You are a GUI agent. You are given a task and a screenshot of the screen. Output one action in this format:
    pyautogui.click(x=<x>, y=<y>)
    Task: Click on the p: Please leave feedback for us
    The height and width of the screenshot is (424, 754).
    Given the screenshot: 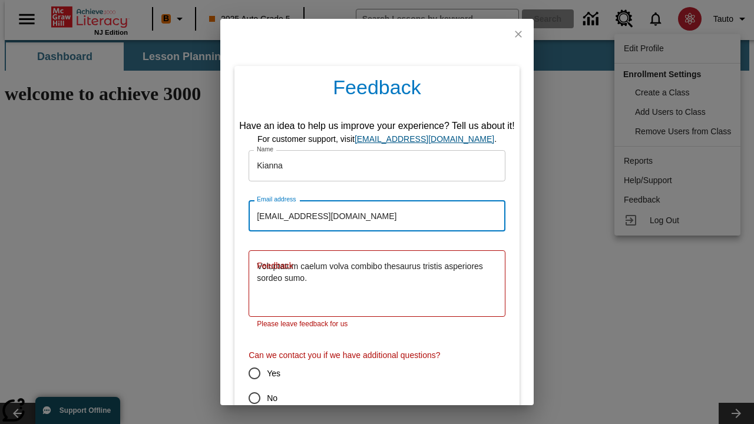 What is the action you would take?
    pyautogui.click(x=377, y=325)
    